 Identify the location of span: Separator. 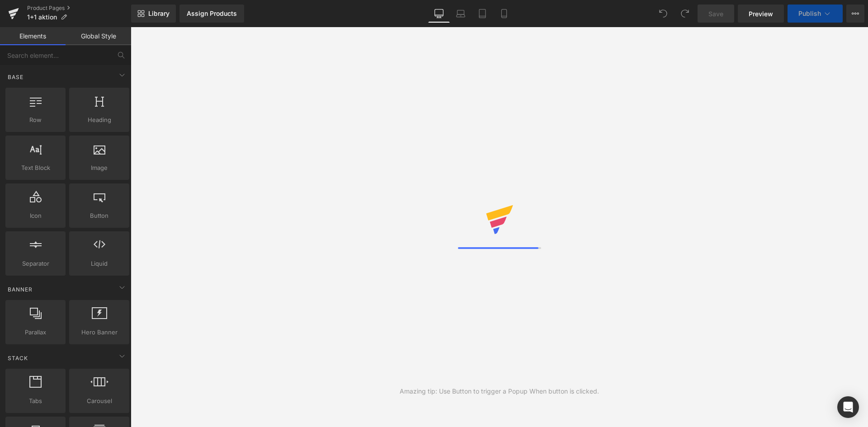
(35, 264).